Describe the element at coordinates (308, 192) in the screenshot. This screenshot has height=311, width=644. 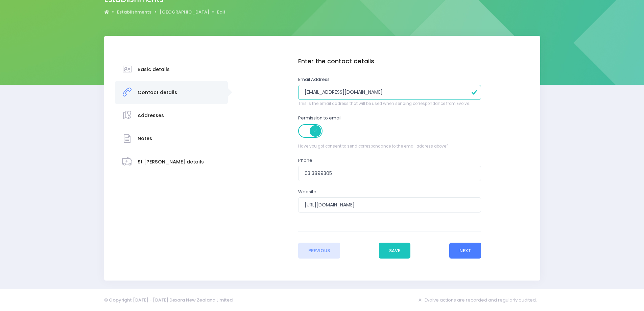
I see `label: Website` at that location.